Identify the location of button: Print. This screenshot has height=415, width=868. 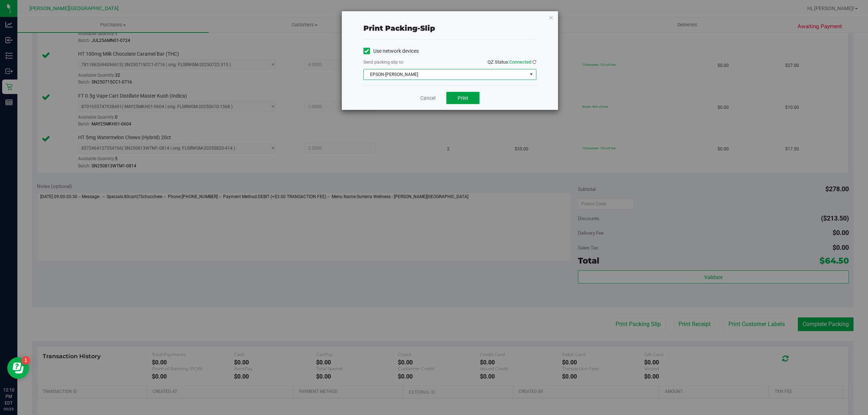
(463, 98).